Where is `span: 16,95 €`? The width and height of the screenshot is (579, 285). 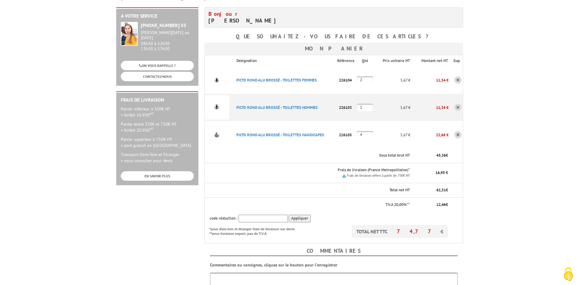 span: 16,95 € is located at coordinates (442, 173).